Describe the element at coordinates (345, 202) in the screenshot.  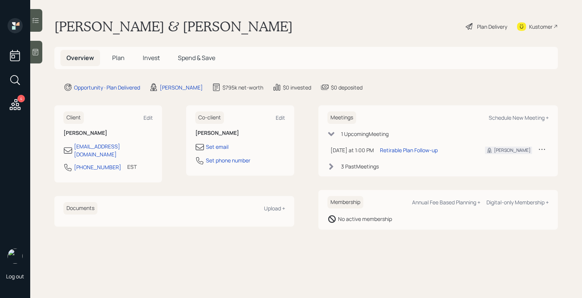
I see `h6: Membership` at that location.